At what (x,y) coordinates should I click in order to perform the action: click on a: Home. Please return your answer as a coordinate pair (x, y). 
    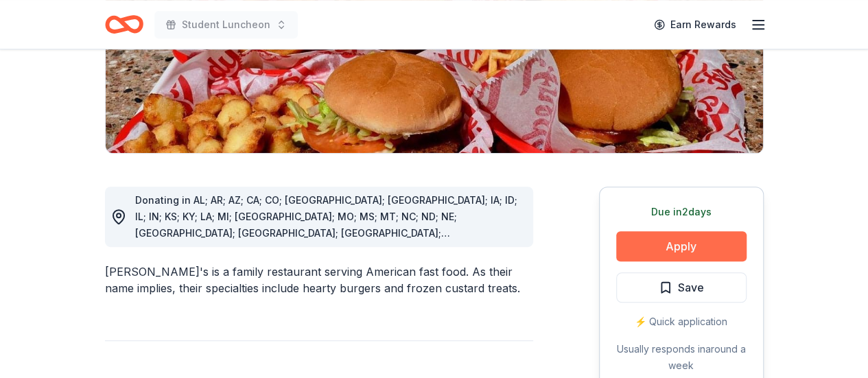
    Looking at the image, I should click on (124, 24).